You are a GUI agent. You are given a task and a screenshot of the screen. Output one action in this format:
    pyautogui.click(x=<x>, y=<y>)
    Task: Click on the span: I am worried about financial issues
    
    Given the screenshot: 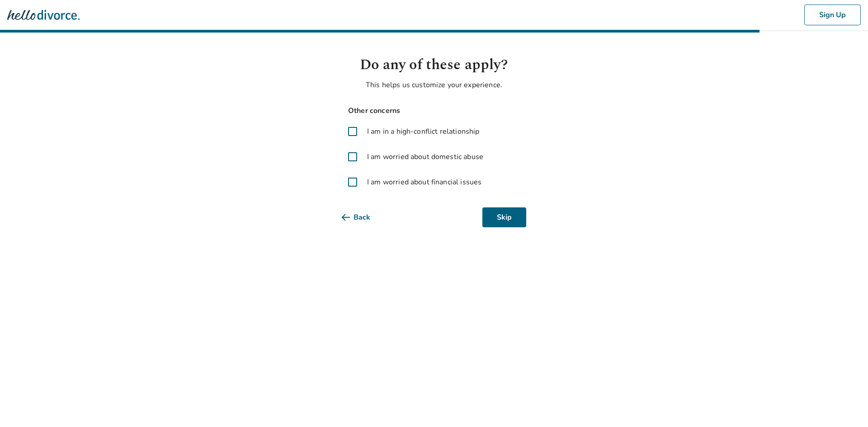 What is the action you would take?
    pyautogui.click(x=424, y=182)
    